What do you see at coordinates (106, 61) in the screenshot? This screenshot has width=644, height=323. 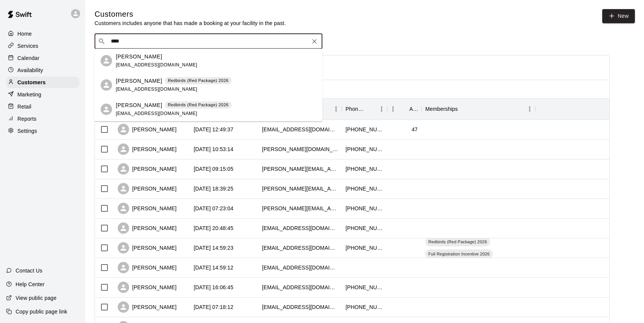 I see `div: Basim Hasan` at bounding box center [106, 61].